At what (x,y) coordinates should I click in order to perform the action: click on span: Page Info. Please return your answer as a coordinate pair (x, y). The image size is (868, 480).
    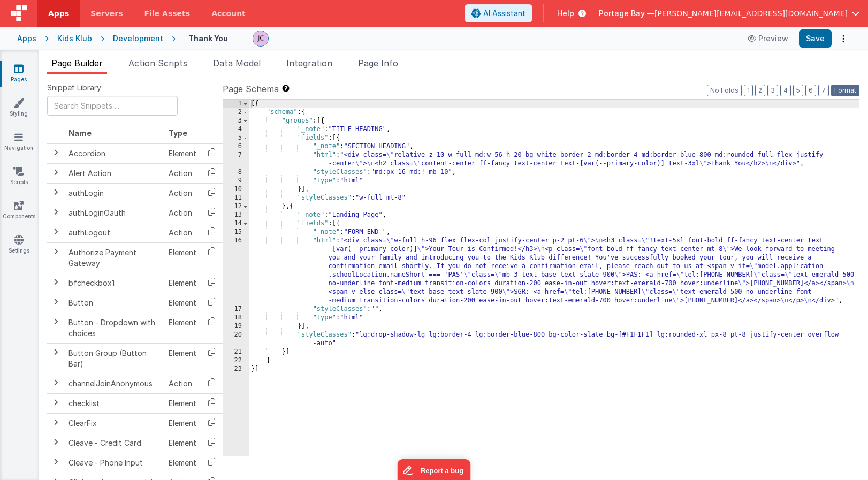
    Looking at the image, I should click on (377, 63).